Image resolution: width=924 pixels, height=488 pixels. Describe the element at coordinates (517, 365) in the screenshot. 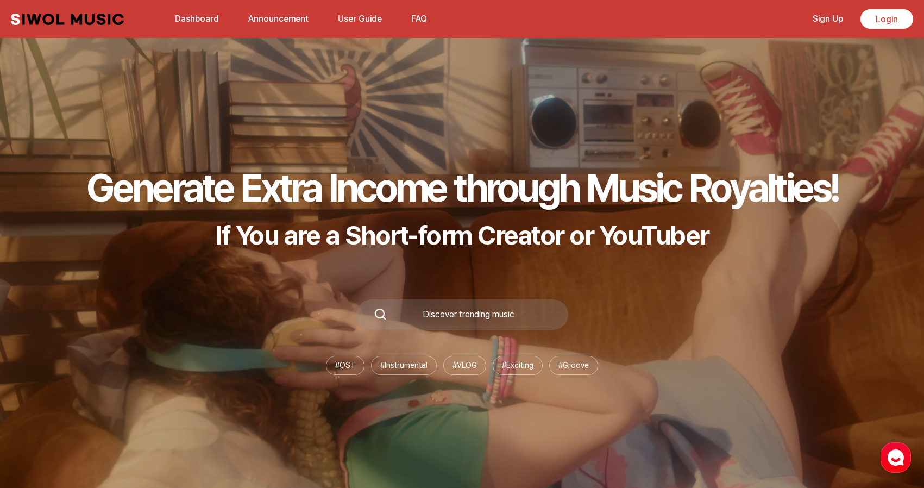

I see `li: # Exciting` at that location.